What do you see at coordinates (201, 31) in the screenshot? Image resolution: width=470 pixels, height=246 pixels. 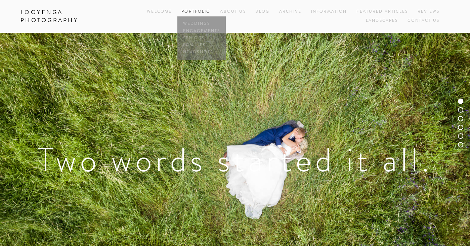 I see `a: Engagements` at bounding box center [201, 31].